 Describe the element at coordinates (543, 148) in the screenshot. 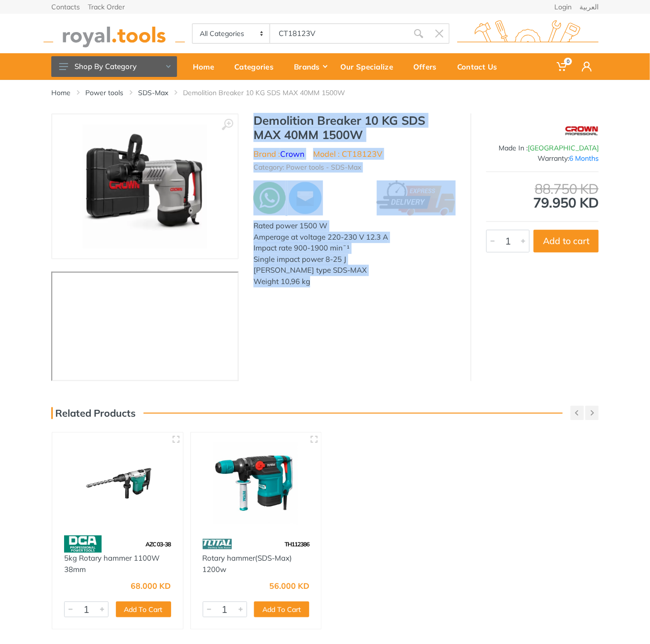

I see `div: Made In :` at that location.